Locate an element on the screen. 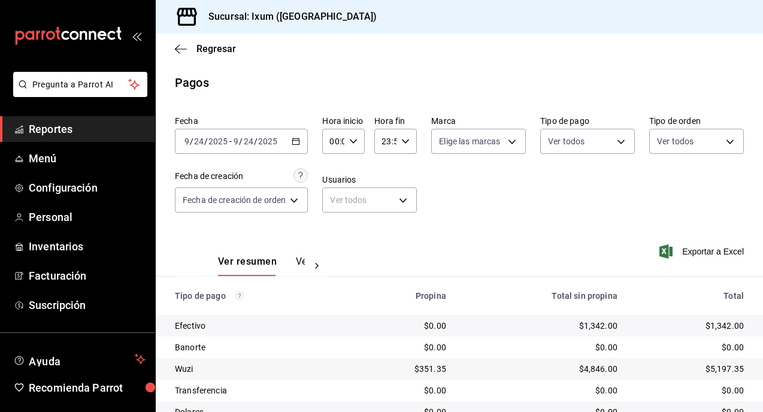  div: Efectivo is located at coordinates (259, 326).